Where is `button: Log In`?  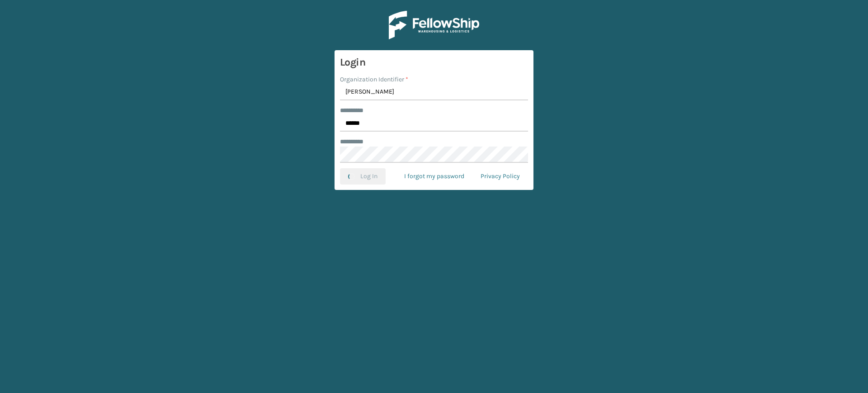 button: Log In is located at coordinates (363, 176).